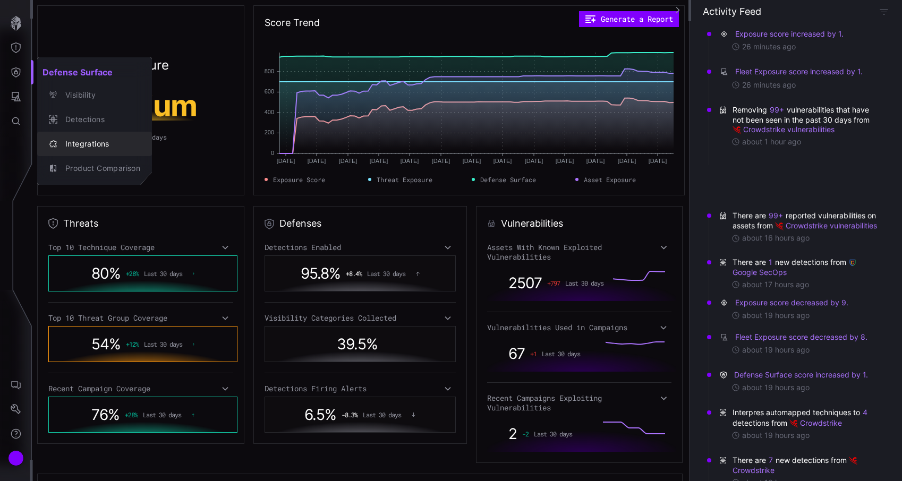 This screenshot has width=902, height=481. I want to click on div: Detections, so click(100, 119).